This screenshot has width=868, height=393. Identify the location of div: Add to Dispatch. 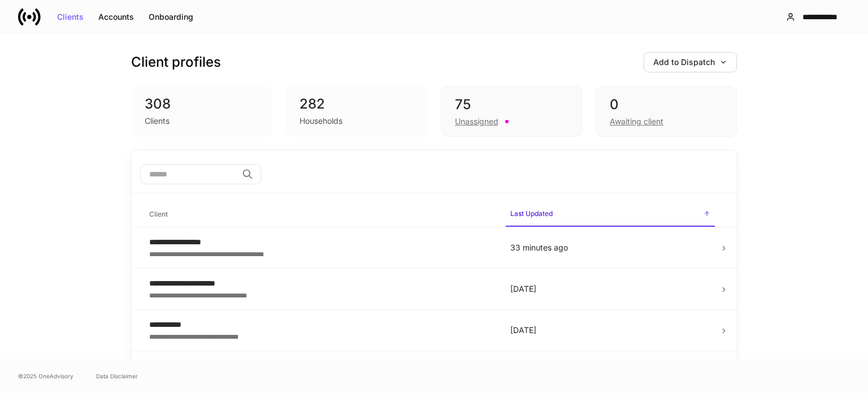
(690, 62).